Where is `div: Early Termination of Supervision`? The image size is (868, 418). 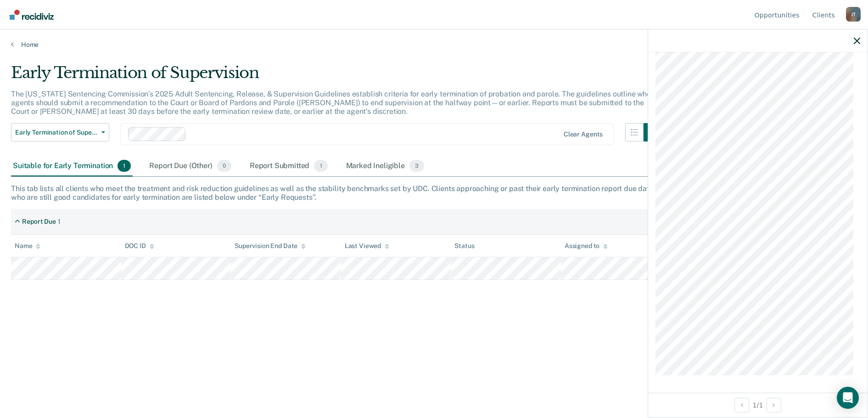
div: Early Termination of Supervision is located at coordinates (336, 76).